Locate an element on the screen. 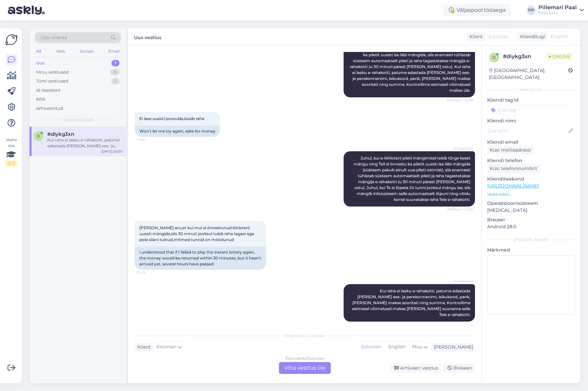  p: Kliendi telefon is located at coordinates (530, 161).